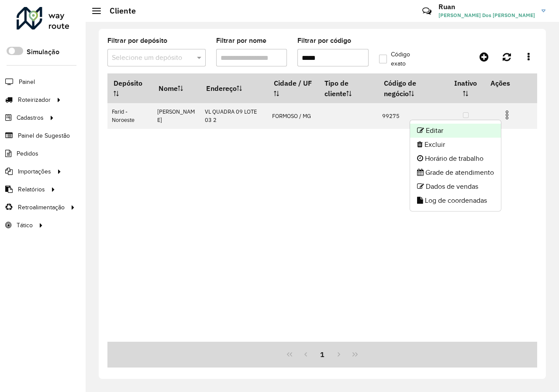 The height and width of the screenshot is (392, 559). I want to click on th: Cidade / UF, so click(293, 88).